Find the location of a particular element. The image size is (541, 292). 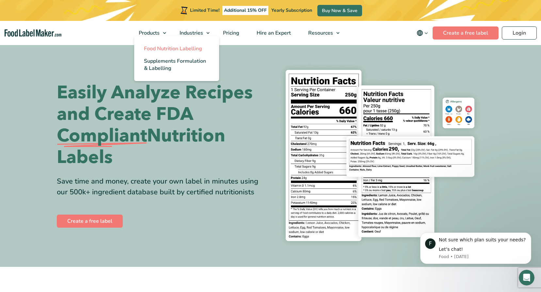

span: Food Nutrition Labelling is located at coordinates (173, 49).